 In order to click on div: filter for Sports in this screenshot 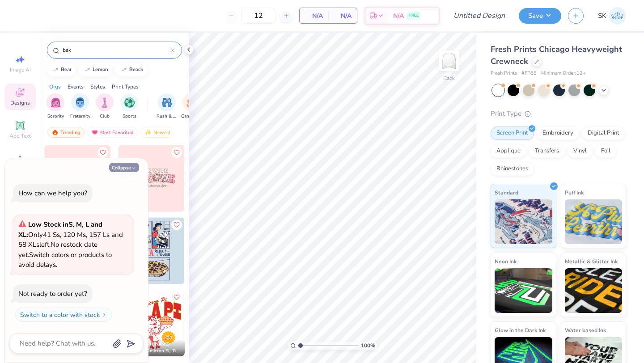, I will do `click(130, 107)`.